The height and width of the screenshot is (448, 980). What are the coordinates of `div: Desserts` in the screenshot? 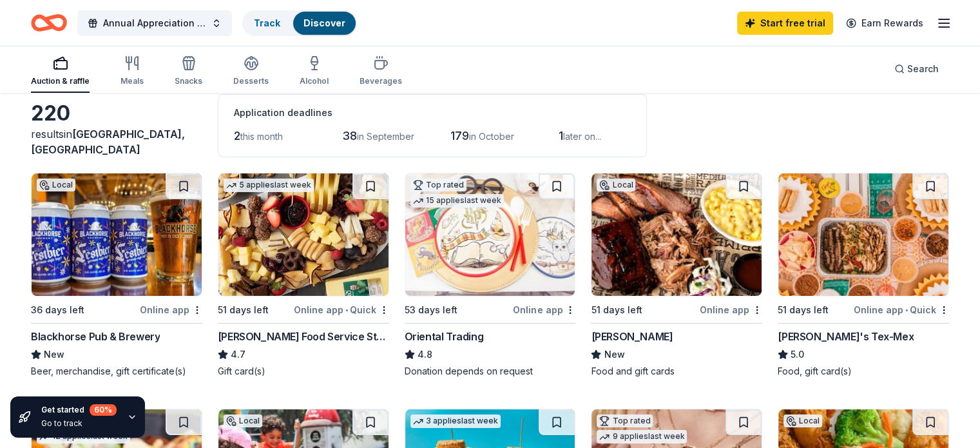 It's located at (251, 81).